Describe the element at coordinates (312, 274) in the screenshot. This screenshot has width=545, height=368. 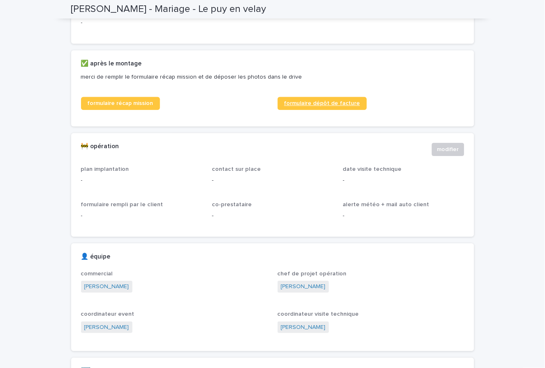
I see `span: chef de projet opération` at that location.